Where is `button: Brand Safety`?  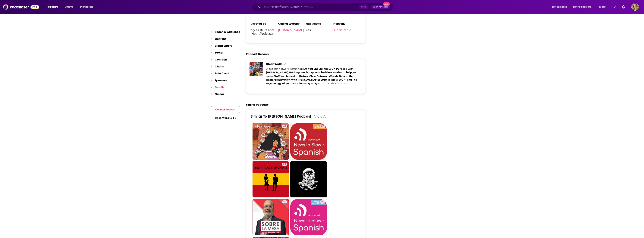 button: Brand Safety is located at coordinates (221, 47).